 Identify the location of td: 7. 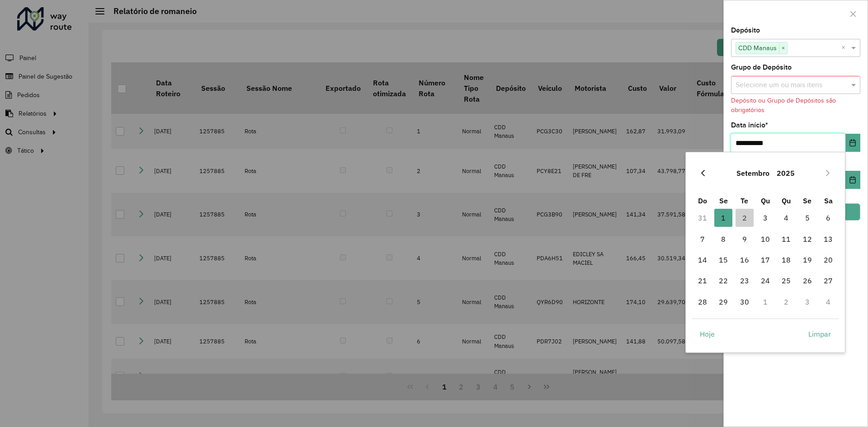
(702, 239).